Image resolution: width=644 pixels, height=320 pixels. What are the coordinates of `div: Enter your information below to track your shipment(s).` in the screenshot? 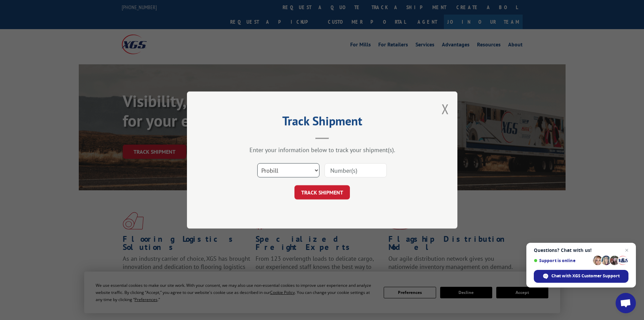 It's located at (322, 150).